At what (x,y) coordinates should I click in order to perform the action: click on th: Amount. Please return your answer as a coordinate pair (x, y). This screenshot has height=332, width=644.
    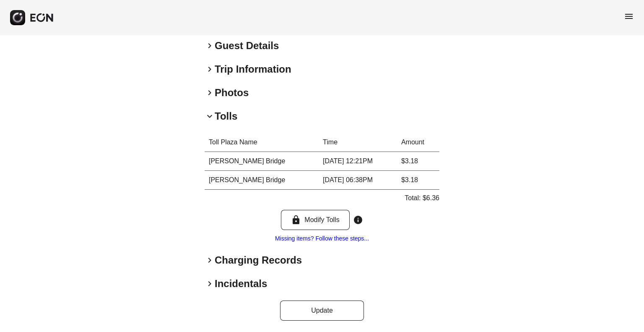
    Looking at the image, I should click on (418, 142).